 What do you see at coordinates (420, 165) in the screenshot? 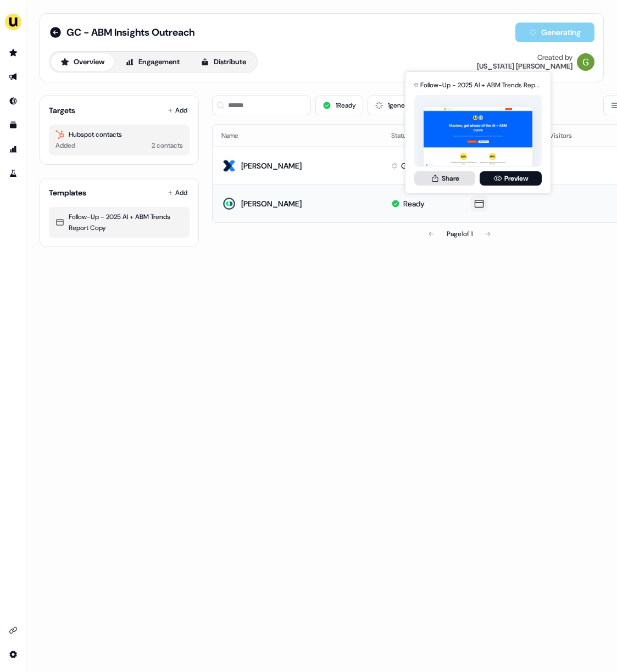
I see `div: Generating` at bounding box center [420, 165].